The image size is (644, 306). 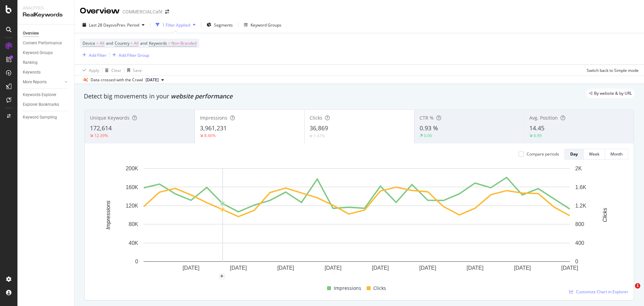 What do you see at coordinates (117, 80) in the screenshot?
I see `div: Data crossed with the Crawl` at bounding box center [117, 80].